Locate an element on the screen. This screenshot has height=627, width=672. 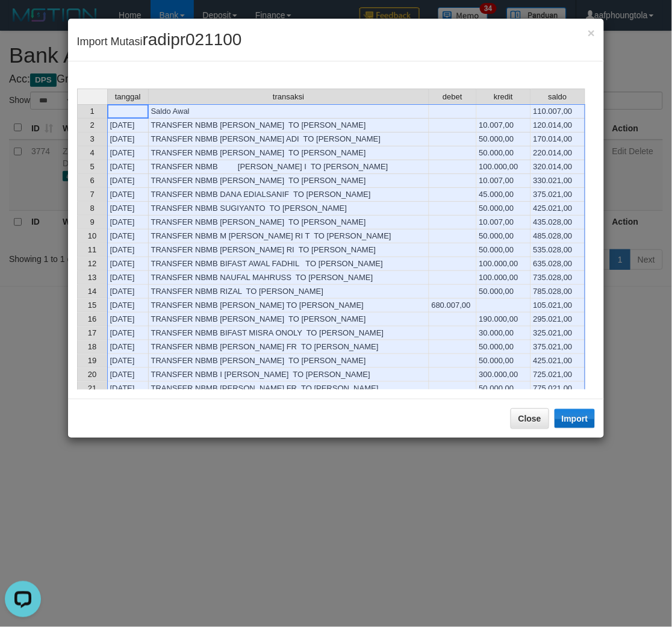
span: 3 is located at coordinates (92, 139).